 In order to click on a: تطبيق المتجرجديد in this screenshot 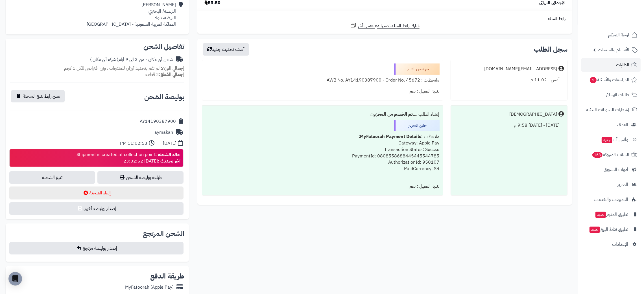, I will do `click(611, 214)`.